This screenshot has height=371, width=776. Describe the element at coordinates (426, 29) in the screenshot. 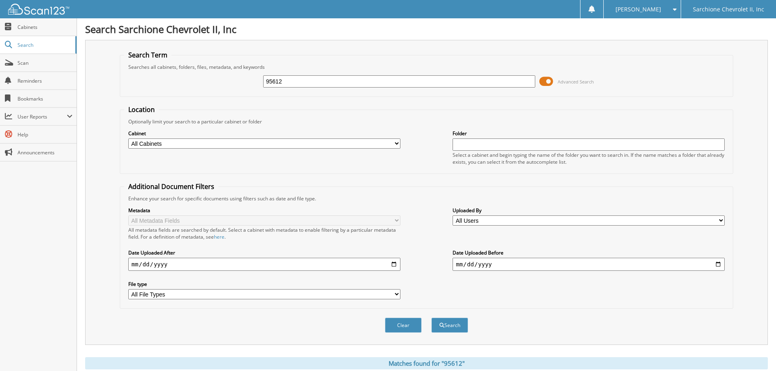

I see `h1: Search Sarchione Chevrolet II, Inc` at that location.